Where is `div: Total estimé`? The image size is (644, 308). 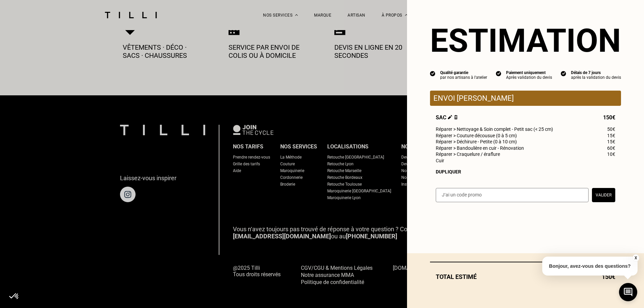
div: Total estimé is located at coordinates (525, 276).